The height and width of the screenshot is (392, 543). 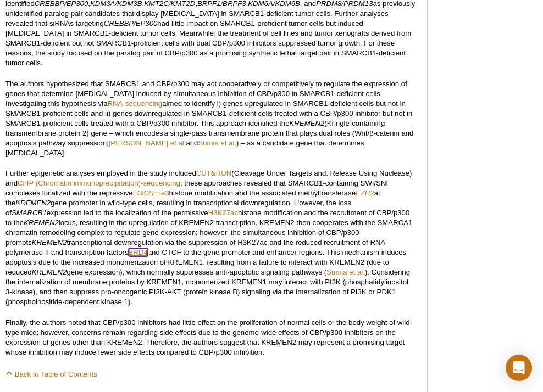 I want to click on a: BRD4, so click(x=138, y=252).